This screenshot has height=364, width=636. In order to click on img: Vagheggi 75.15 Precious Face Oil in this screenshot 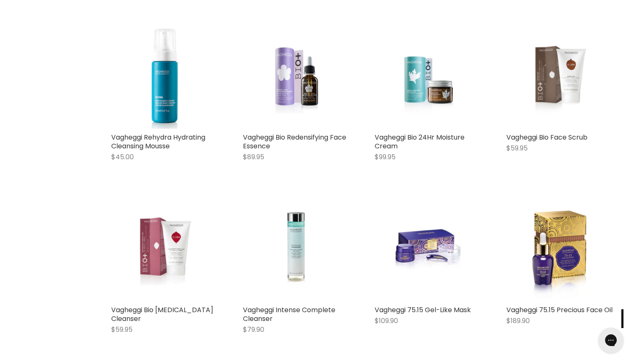, I will do `click(559, 248)`.